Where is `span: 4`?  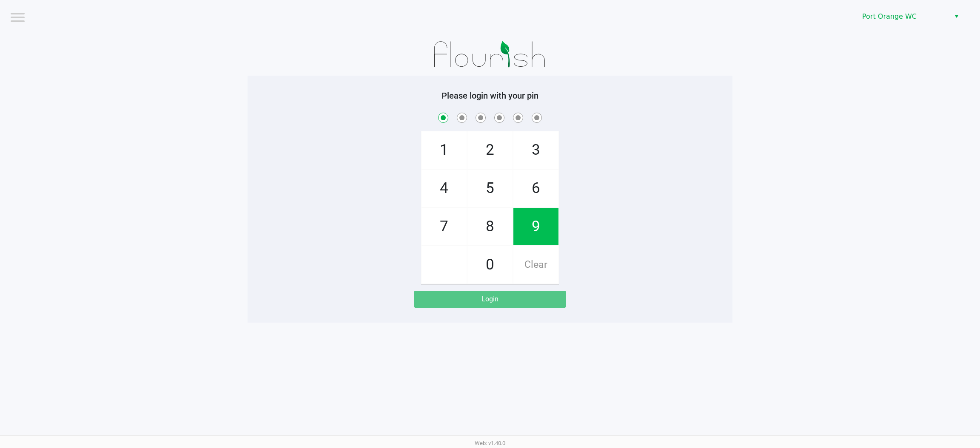 span: 4 is located at coordinates (444, 188).